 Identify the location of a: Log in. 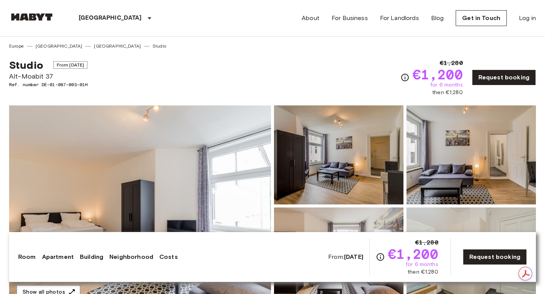
(527, 18).